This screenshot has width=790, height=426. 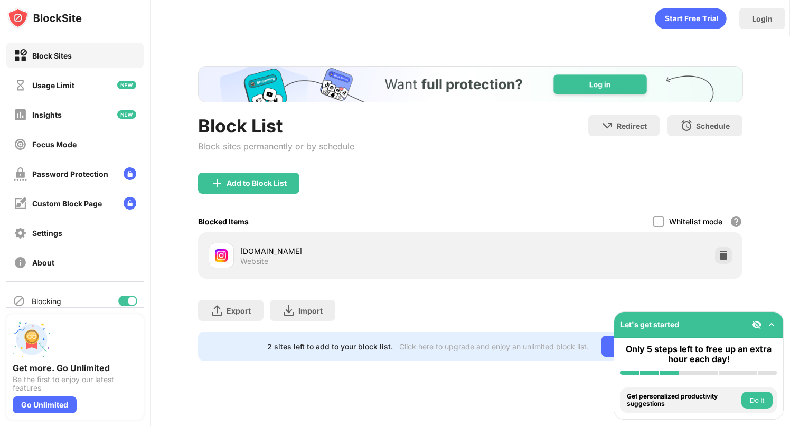 I want to click on div: Custom Block Page, so click(x=67, y=203).